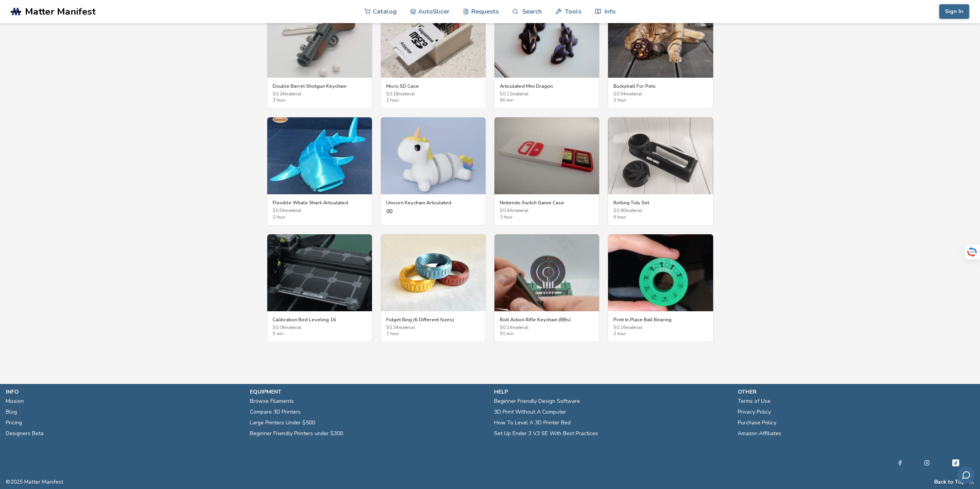  What do you see at coordinates (433, 156) in the screenshot?
I see `img: Unicorn Keychain Articulated` at bounding box center [433, 156].